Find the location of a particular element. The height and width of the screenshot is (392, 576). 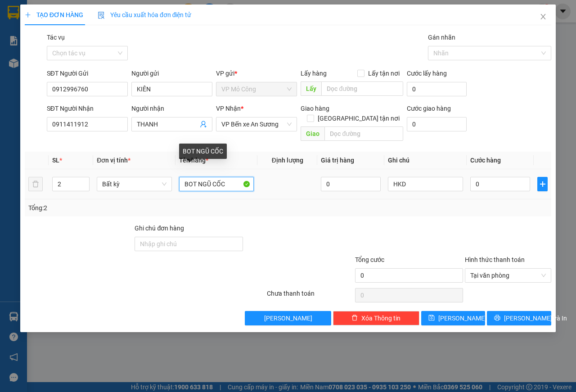

span: Giao hàng is located at coordinates (315, 108).